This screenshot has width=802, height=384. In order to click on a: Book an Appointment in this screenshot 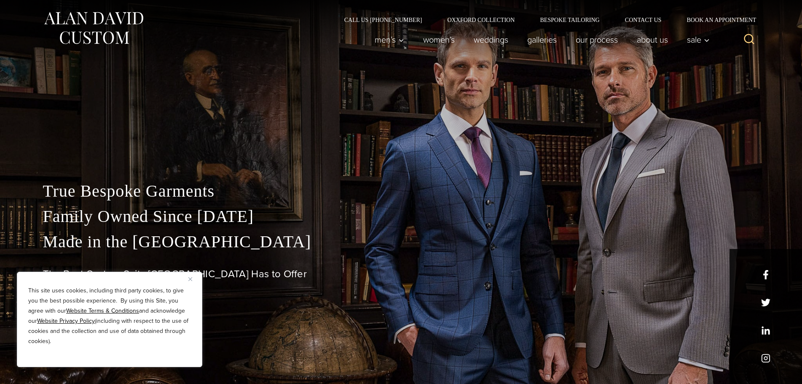, I will do `click(717, 20)`.